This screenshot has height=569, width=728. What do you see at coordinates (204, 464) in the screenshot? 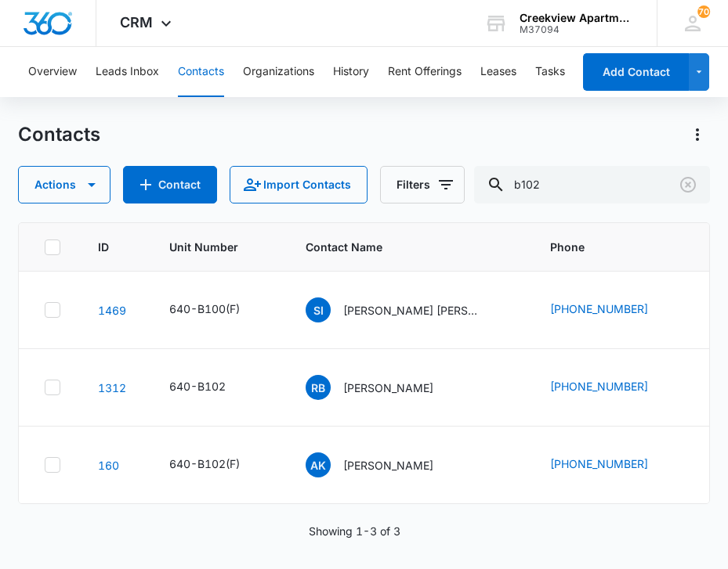
I see `div: 640-B102(F)` at bounding box center [204, 464].